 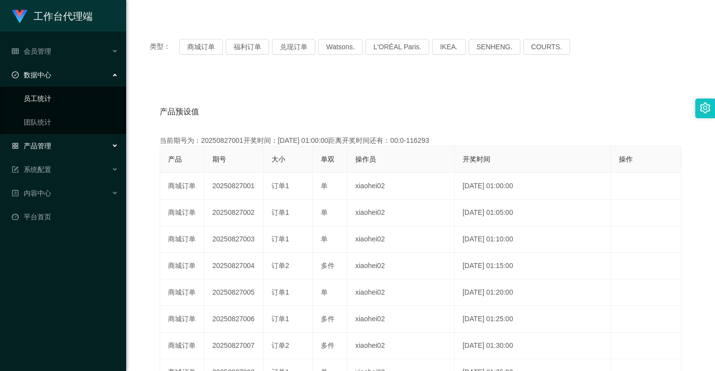 I want to click on span: 单双, so click(x=328, y=159).